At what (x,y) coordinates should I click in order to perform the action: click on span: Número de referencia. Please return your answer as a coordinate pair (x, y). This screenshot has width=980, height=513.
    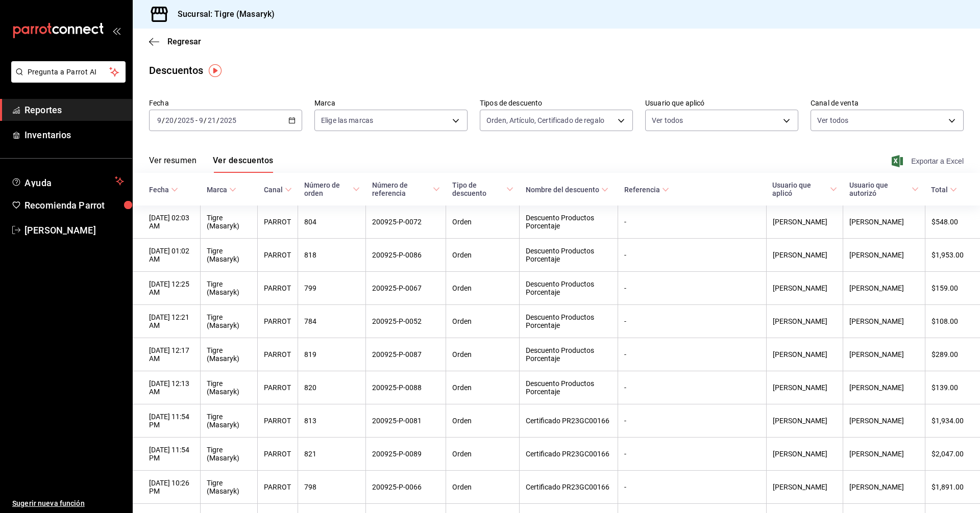
    Looking at the image, I should click on (406, 190).